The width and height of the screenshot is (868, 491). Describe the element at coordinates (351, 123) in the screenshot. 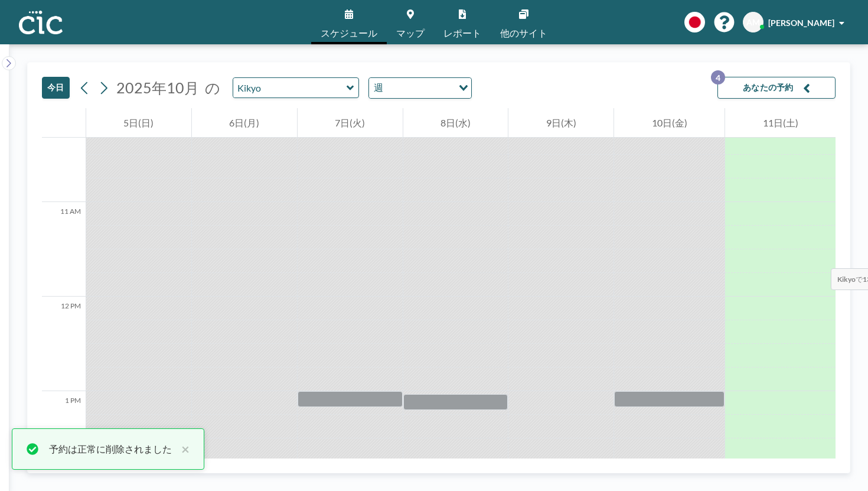

I see `div: 7日(火)` at that location.